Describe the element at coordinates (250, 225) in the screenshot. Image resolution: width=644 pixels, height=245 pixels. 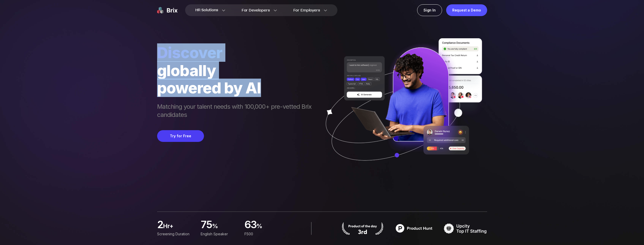
I see `span: 63` at that location.